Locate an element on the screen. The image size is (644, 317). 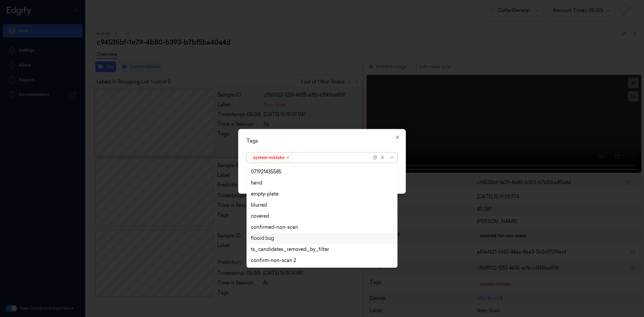
div: empty-plate is located at coordinates (265, 194).